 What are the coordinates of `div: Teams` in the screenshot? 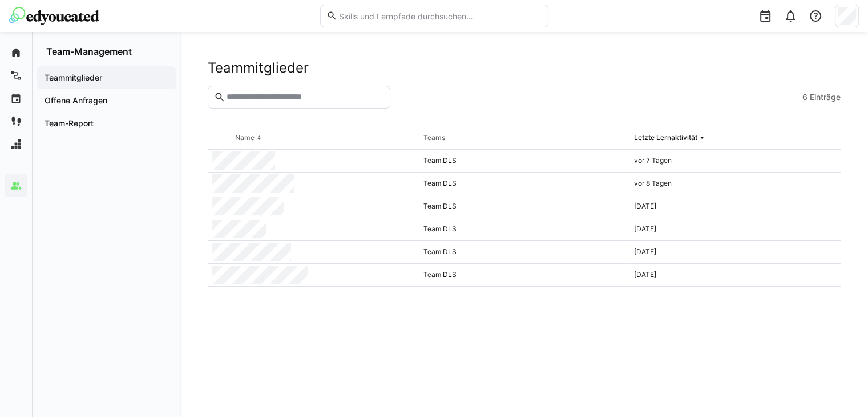 It's located at (434, 138).